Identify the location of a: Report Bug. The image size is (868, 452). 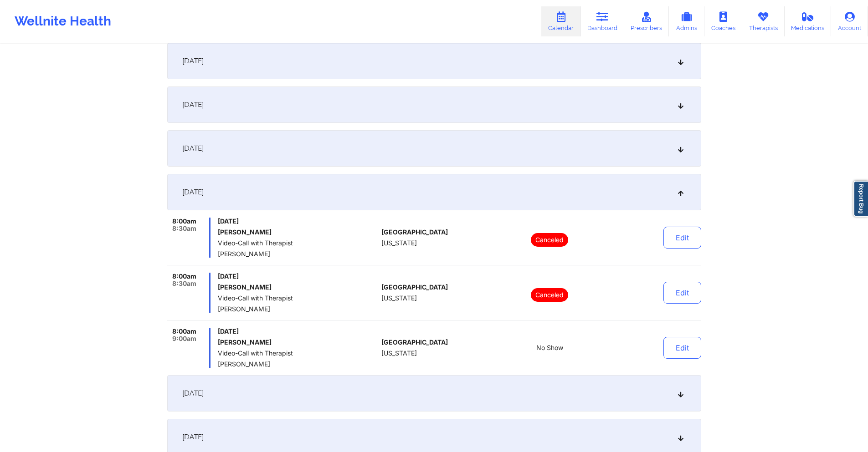
(861, 198).